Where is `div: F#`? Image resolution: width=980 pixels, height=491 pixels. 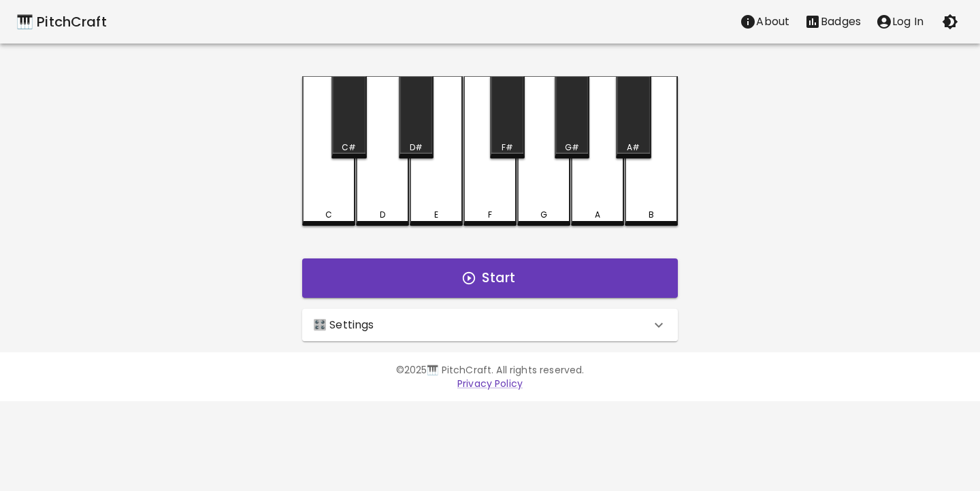
div: F# is located at coordinates (507, 147).